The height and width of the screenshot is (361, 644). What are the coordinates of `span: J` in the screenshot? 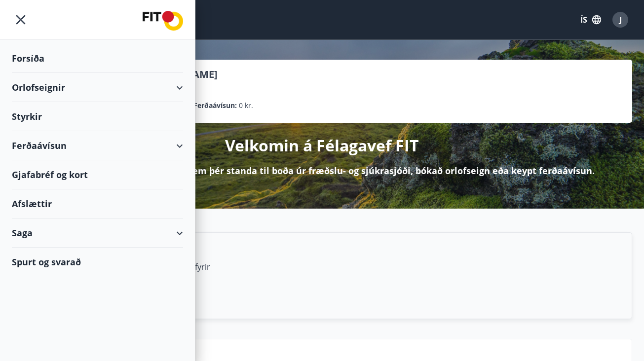 It's located at (620, 20).